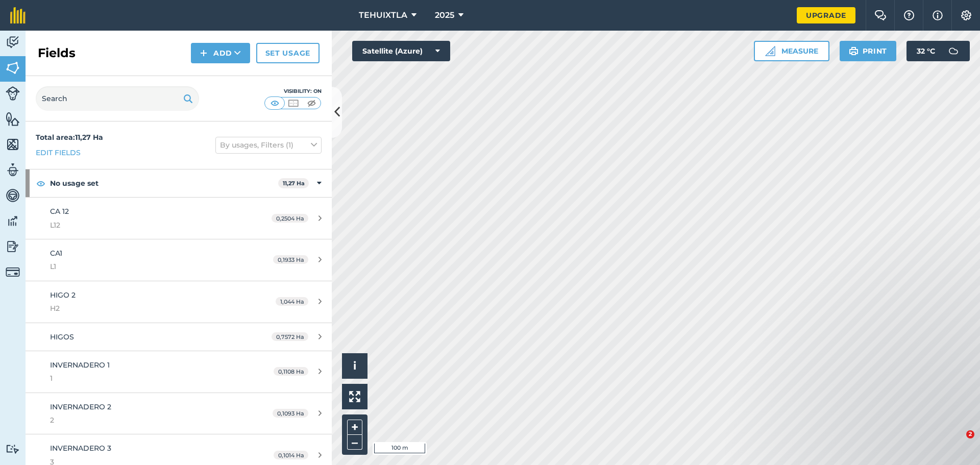 The width and height of the screenshot is (980, 465). I want to click on button: Satellite (Azure), so click(401, 51).